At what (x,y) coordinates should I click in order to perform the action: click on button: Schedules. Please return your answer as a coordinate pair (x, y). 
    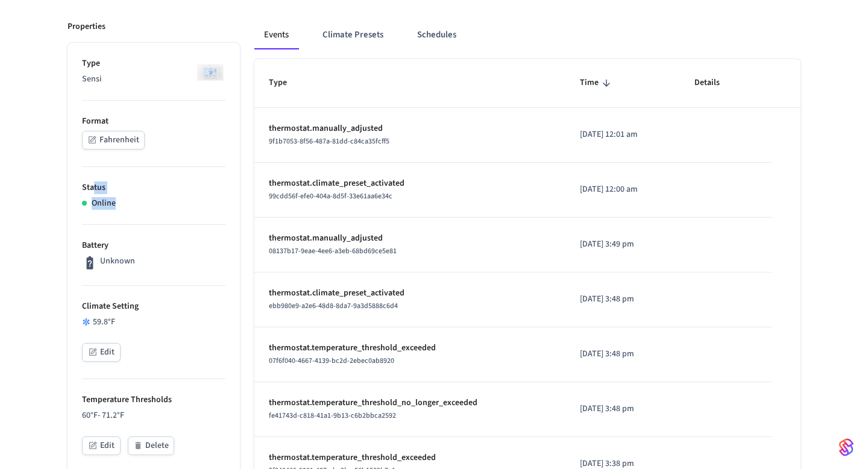
    Looking at the image, I should click on (436, 35).